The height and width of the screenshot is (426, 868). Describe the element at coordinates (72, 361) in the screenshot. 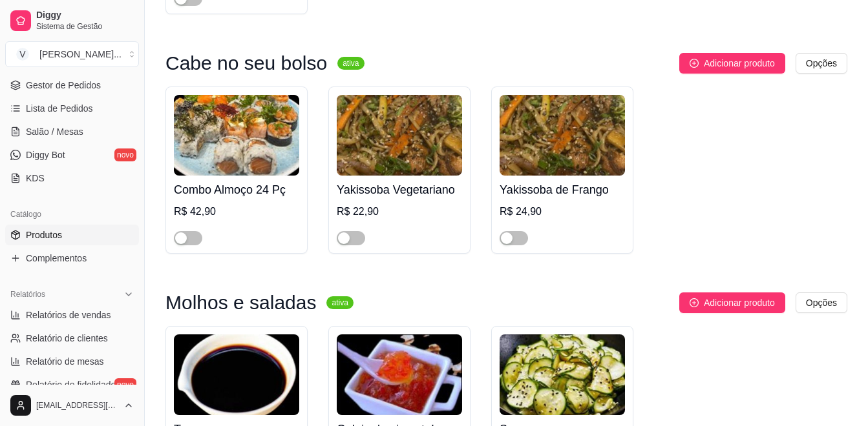

I see `a: Relatório de mesas` at that location.